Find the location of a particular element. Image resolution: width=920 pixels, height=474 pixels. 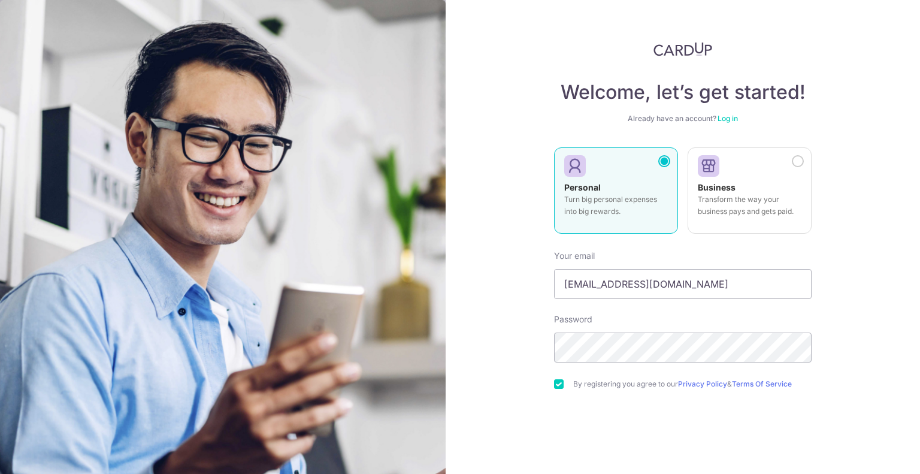

p: Turn big personal expenses into big rewards. is located at coordinates (616, 205).